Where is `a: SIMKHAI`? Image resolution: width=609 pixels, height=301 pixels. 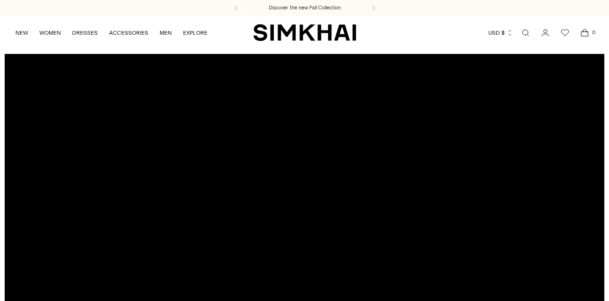 a: SIMKHAI is located at coordinates (305, 32).